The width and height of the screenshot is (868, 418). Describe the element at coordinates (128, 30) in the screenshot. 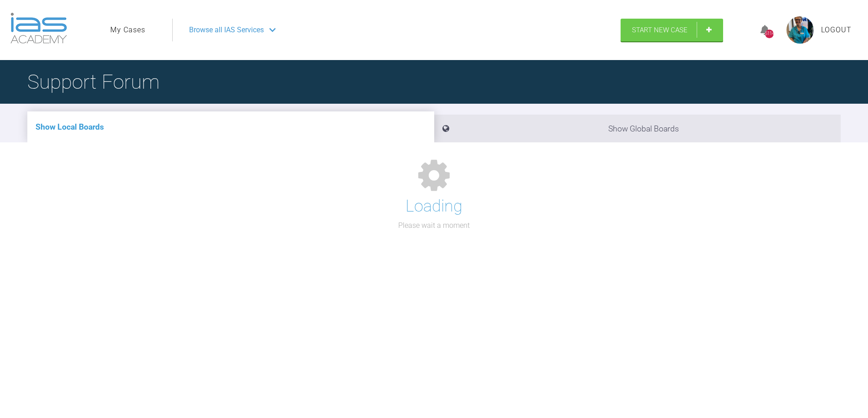

I see `a: My Cases` at that location.